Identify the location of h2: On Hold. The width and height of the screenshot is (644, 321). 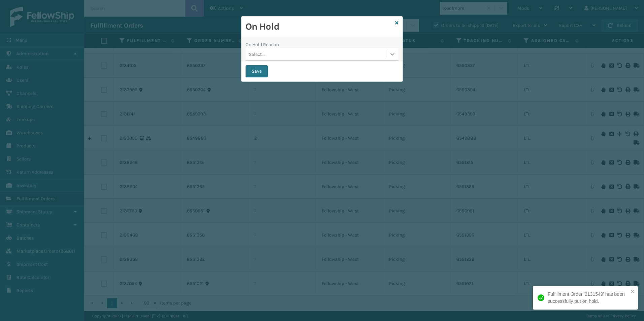
(319, 26).